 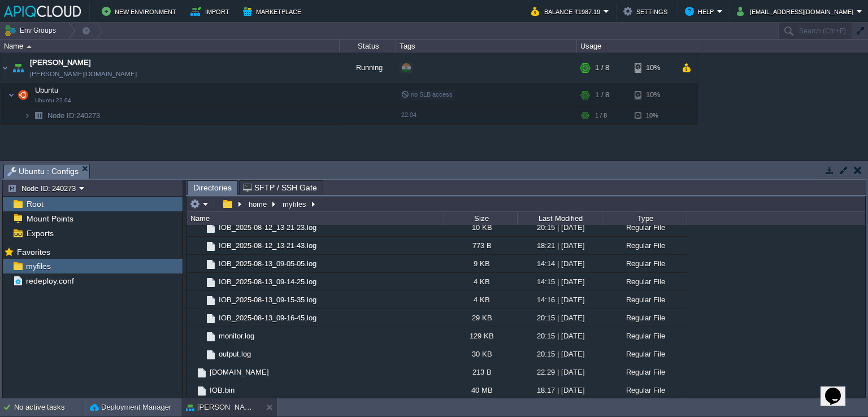 What do you see at coordinates (267, 227) in the screenshot?
I see `span: IOB_2025-08-12_13-21-23.log` at bounding box center [267, 227].